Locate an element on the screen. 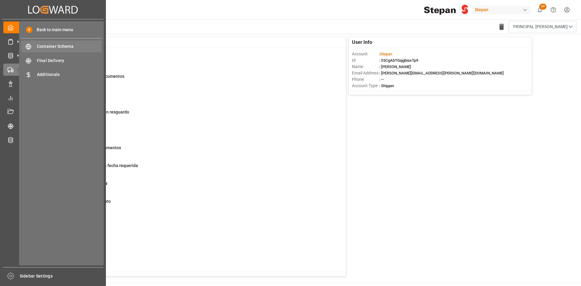  span: : Shipper is located at coordinates (387, 86).